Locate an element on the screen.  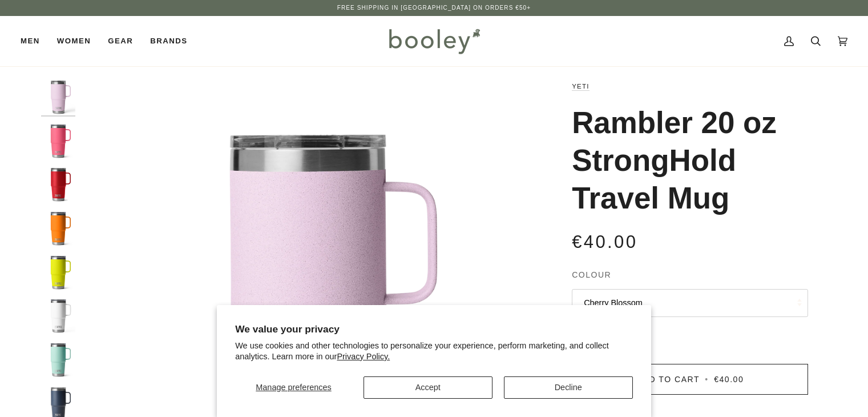
div: Yeti Rambler 20 oz Travel Mug Rescue Red - Booley Galway is located at coordinates (58, 185).